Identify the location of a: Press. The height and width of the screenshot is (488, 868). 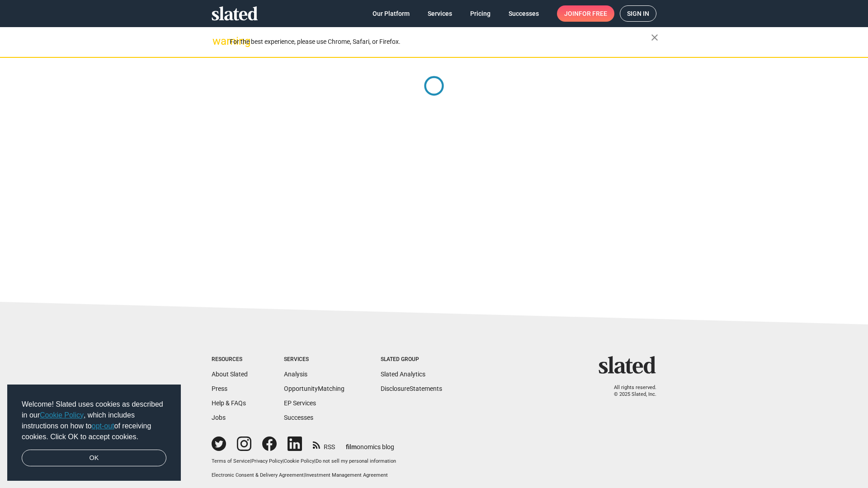
(219, 389).